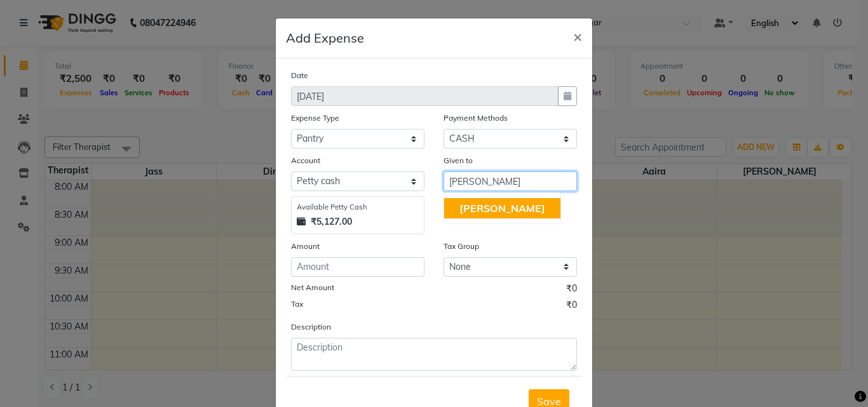  I want to click on label: Given to, so click(458, 160).